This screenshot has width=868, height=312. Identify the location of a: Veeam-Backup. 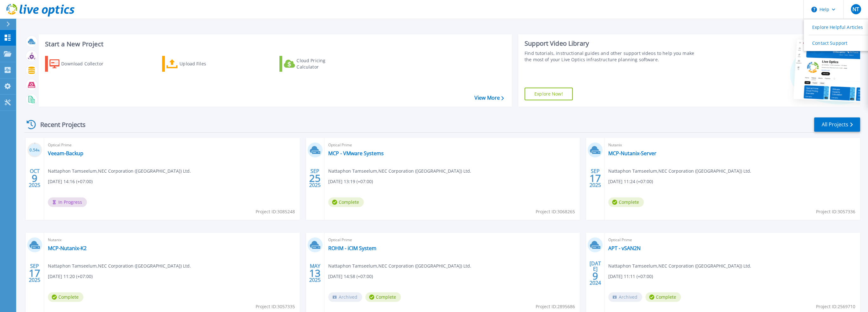
(66, 153).